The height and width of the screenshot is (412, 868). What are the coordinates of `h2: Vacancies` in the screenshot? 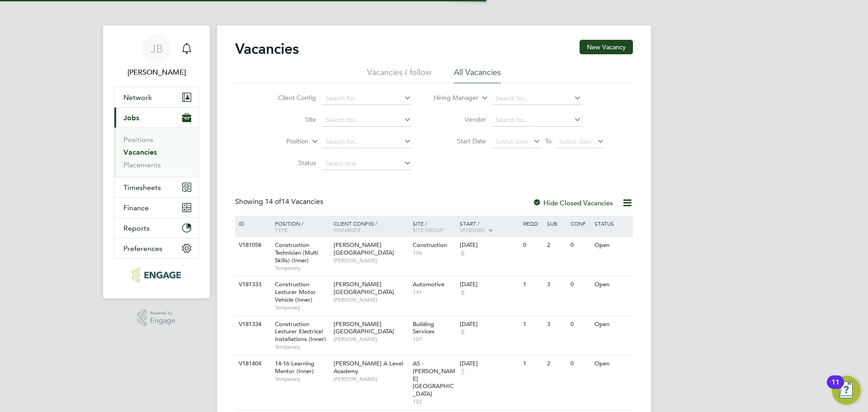 It's located at (267, 49).